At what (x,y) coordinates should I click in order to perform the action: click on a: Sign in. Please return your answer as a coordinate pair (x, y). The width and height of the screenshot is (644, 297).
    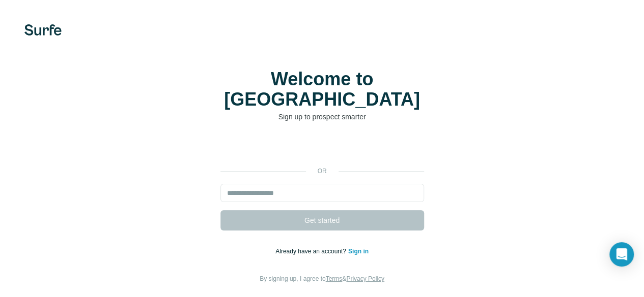
    Looking at the image, I should click on (359, 251).